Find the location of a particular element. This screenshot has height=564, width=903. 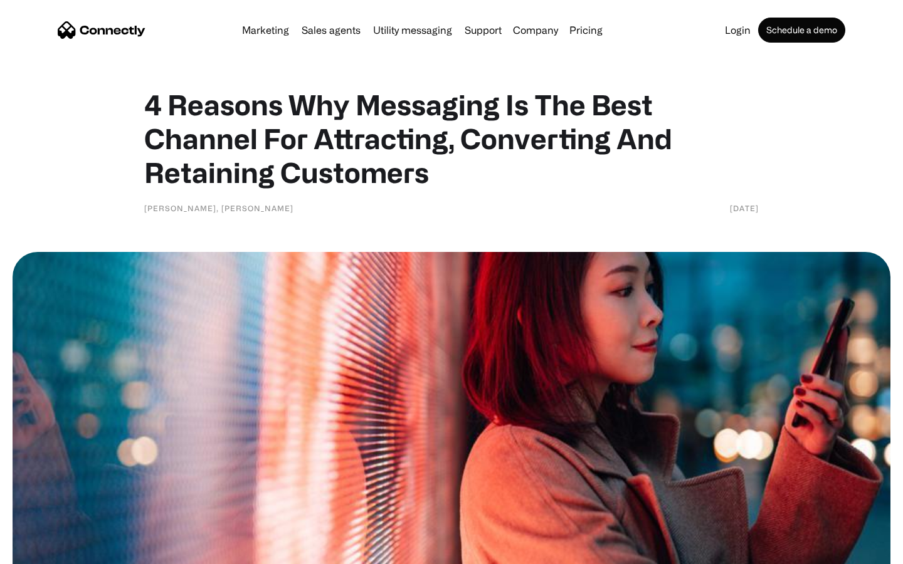

a: Schedule a demo is located at coordinates (801, 30).